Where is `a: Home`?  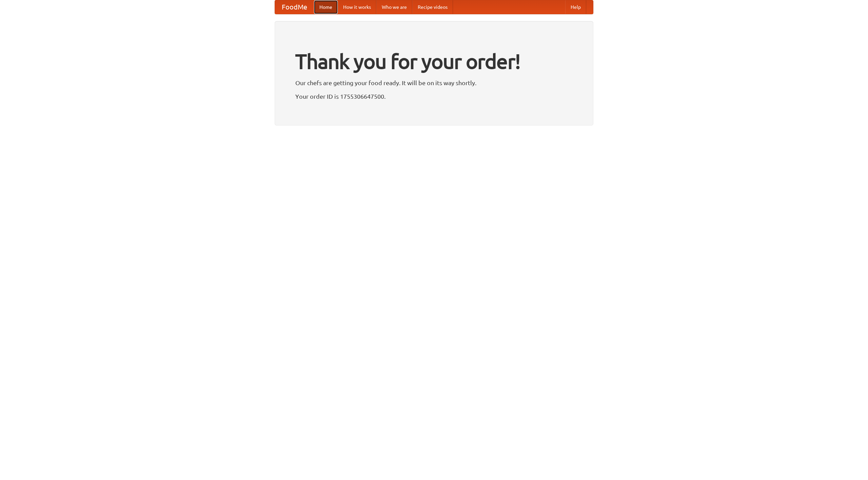 a: Home is located at coordinates (326, 7).